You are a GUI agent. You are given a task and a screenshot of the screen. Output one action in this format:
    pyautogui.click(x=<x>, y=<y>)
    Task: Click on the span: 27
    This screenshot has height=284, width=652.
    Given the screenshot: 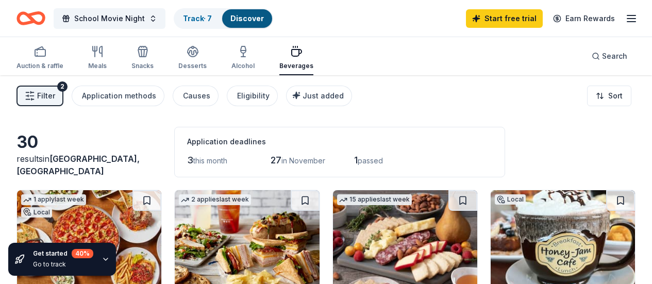 What is the action you would take?
    pyautogui.click(x=276, y=160)
    